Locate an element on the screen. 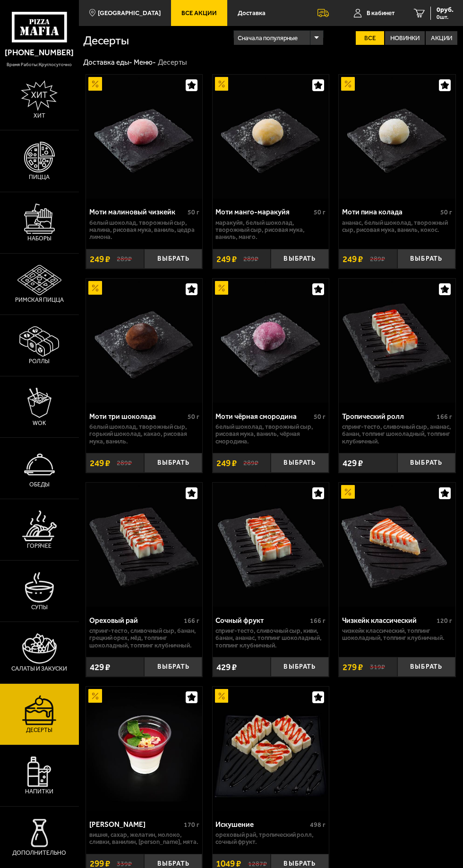 The image size is (463, 868). span: 0 шт. is located at coordinates (445, 17).